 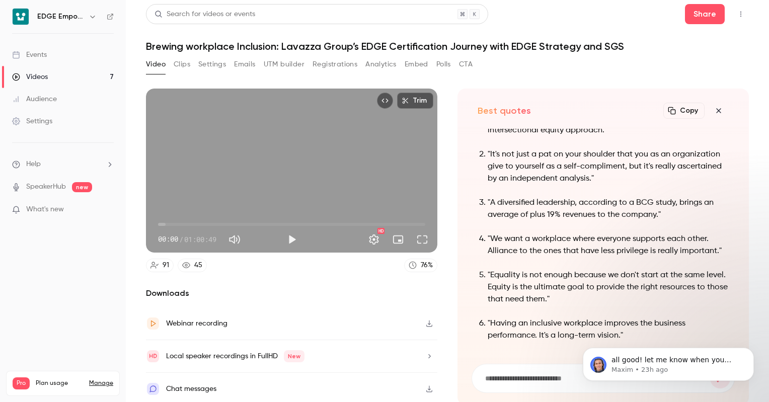 I want to click on button: UTM builder, so click(x=284, y=64).